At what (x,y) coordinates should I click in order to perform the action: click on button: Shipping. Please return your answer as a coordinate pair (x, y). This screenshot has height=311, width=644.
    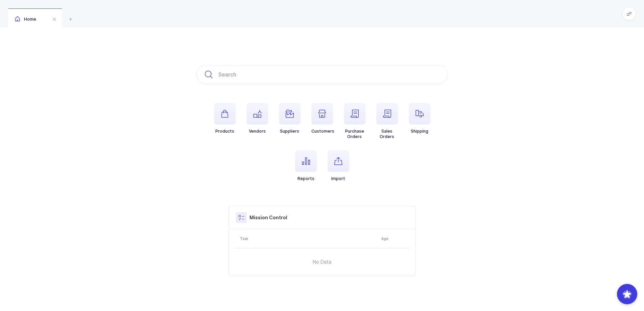
    Looking at the image, I should click on (420, 119).